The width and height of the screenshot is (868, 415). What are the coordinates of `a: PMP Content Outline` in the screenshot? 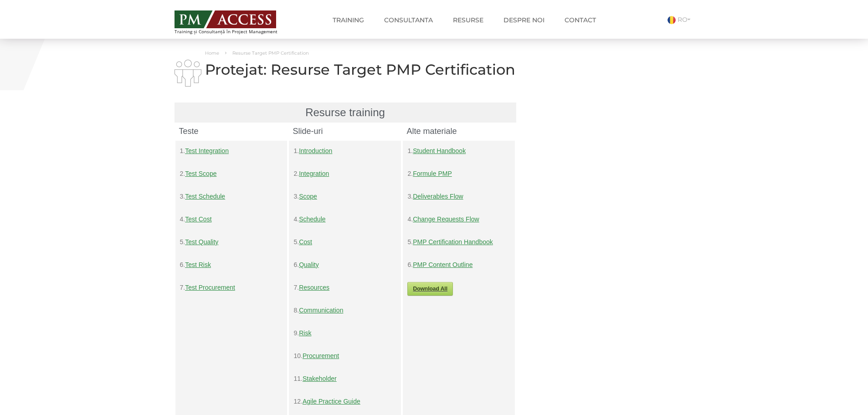 It's located at (442, 264).